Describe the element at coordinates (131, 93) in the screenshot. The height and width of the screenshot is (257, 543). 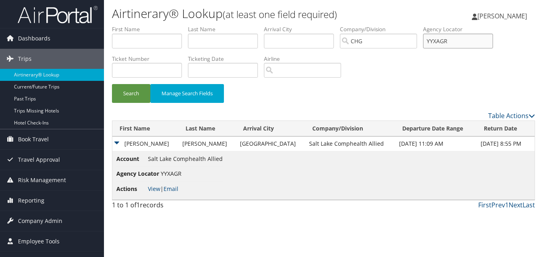
I see `button: Search` at that location.